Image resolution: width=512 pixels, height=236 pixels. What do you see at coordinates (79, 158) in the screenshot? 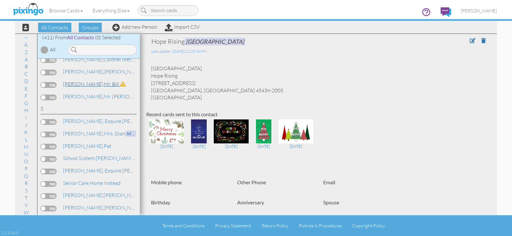
I see `span: School System,` at bounding box center [79, 158].